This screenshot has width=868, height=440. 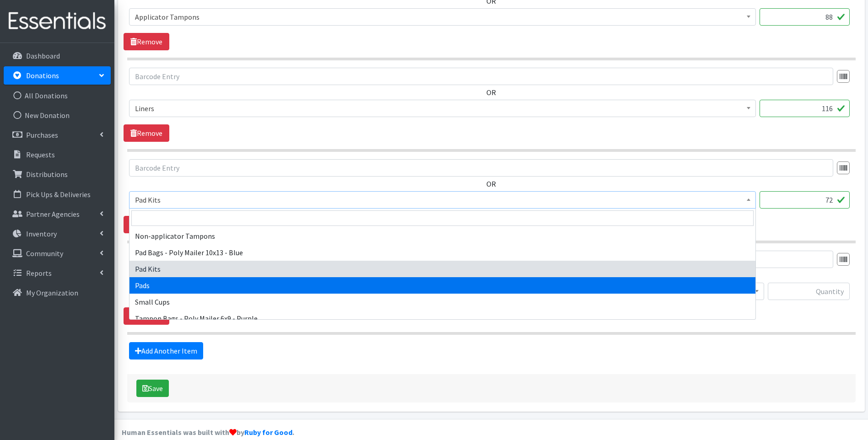 What do you see at coordinates (42, 76) in the screenshot?
I see `p: Donations` at bounding box center [42, 76].